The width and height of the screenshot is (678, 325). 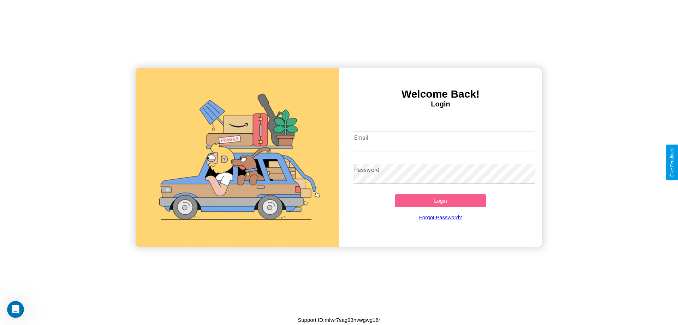 I want to click on img: gif, so click(x=237, y=157).